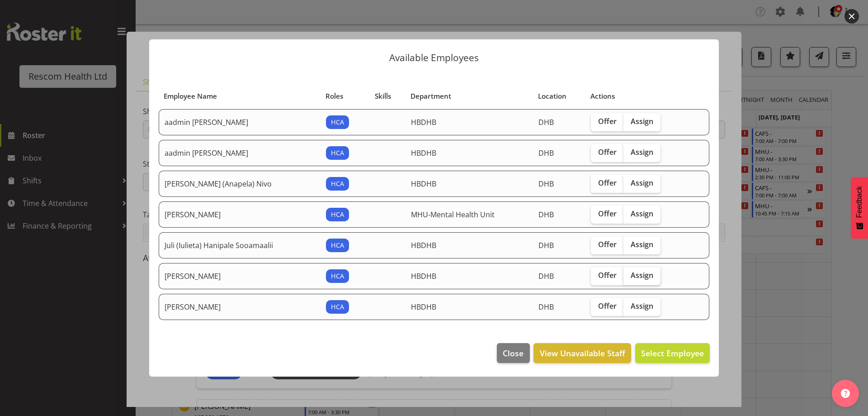 The height and width of the screenshot is (416, 868). What do you see at coordinates (452, 215) in the screenshot?
I see `span: MHU-Mental Health Unit` at bounding box center [452, 215].